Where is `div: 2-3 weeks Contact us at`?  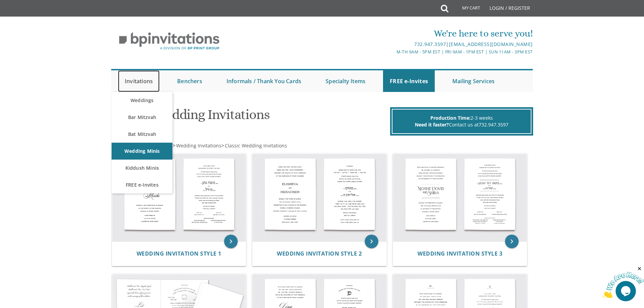
div: 2-3 weeks Contact us at is located at coordinates (461, 121).